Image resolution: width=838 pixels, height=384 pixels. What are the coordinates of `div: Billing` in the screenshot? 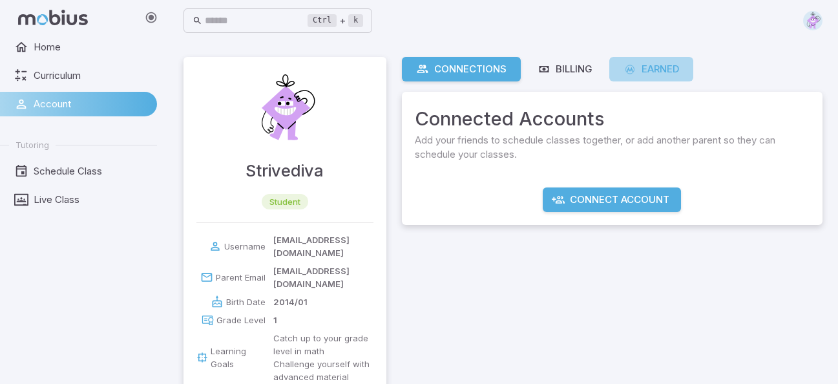 It's located at (564, 69).